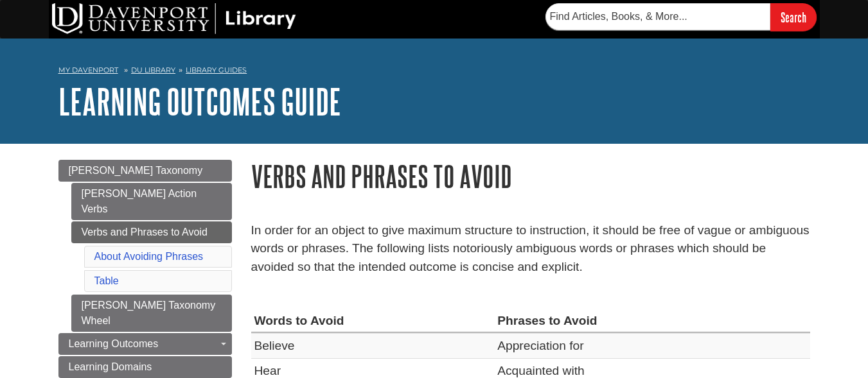 This screenshot has width=868, height=378. Describe the element at coordinates (151, 232) in the screenshot. I see `a: Verbs and Phrases to Avoid` at that location.